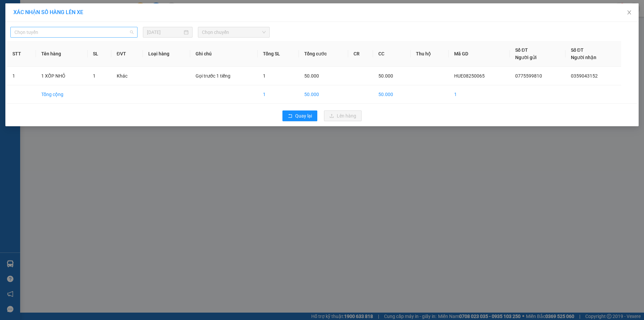  I want to click on th: ĐVT, so click(127, 54).